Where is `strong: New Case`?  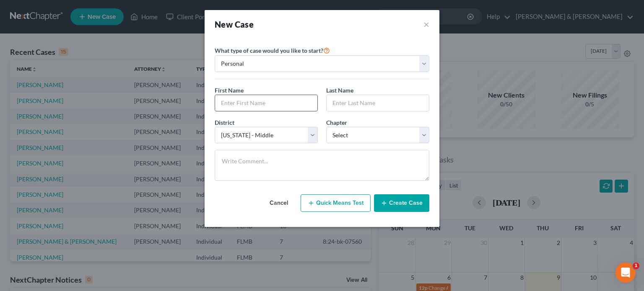 strong: New Case is located at coordinates (234, 24).